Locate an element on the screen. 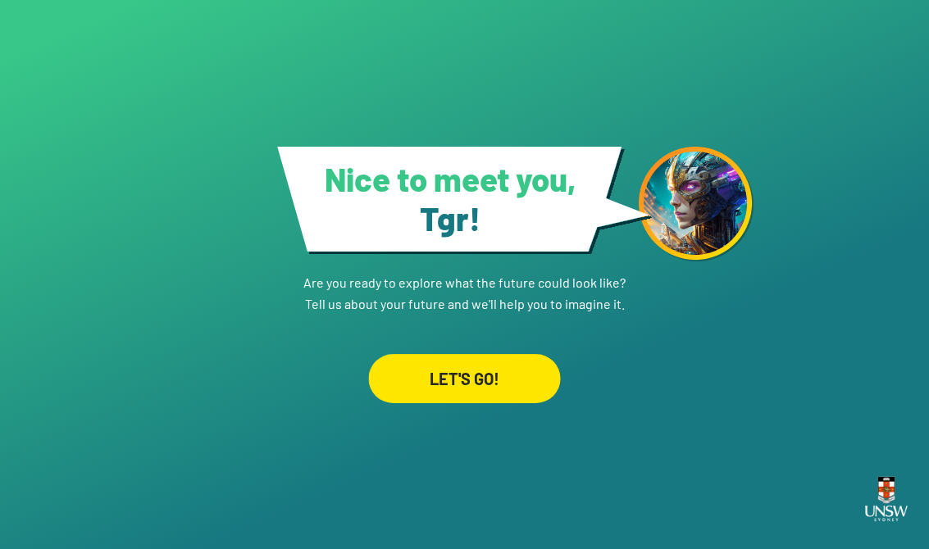  a: LET'S GO! is located at coordinates (464, 359).